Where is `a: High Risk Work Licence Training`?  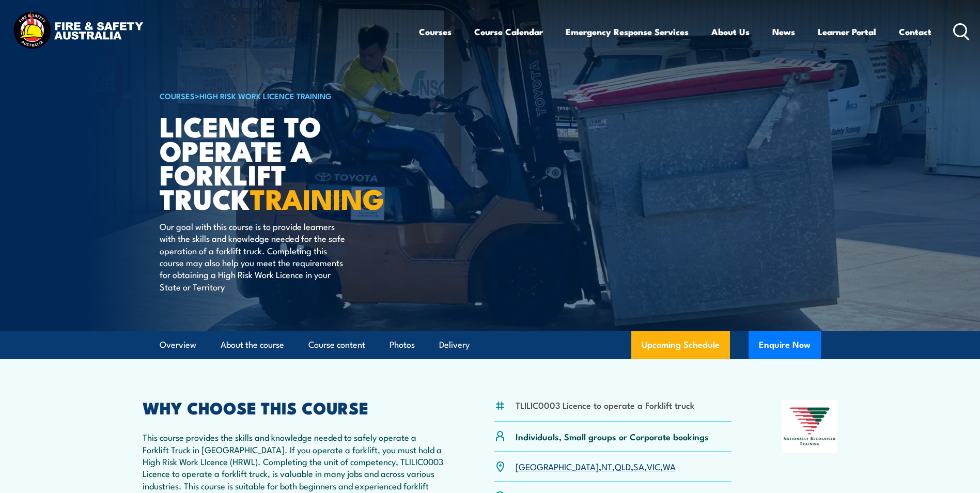
a: High Risk Work Licence Training is located at coordinates (265, 96).